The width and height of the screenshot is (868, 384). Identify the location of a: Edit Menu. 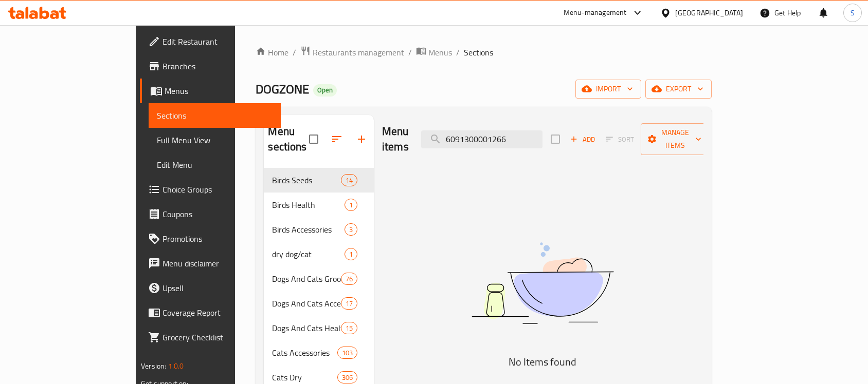
(215, 165).